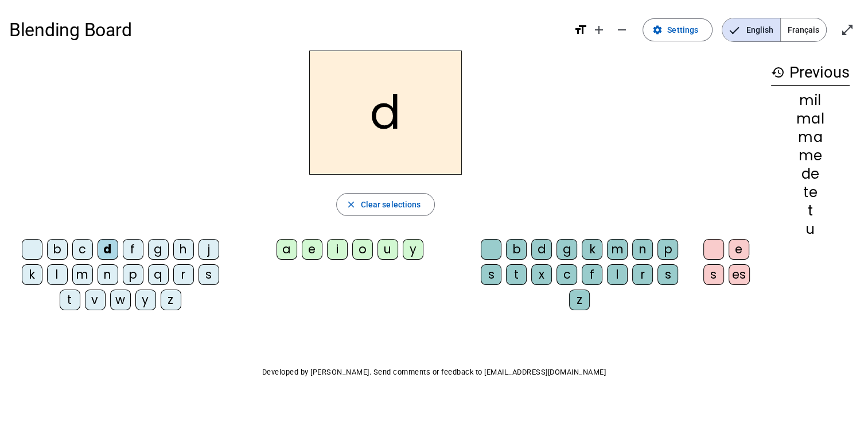  Describe the element at coordinates (810, 72) in the screenshot. I see `h3: Previous` at that location.